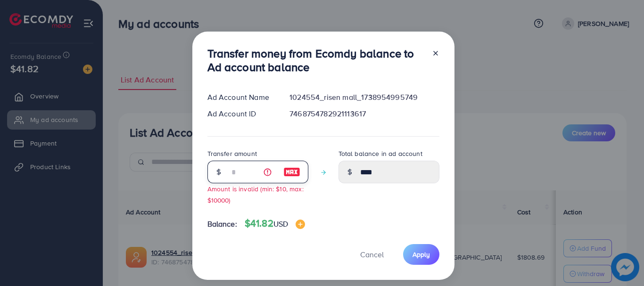 Image resolution: width=644 pixels, height=286 pixels. I want to click on span: Apply, so click(421, 255).